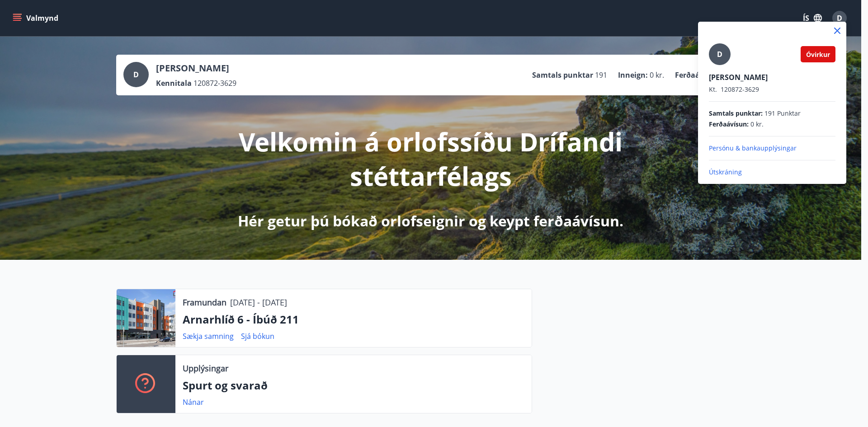  Describe the element at coordinates (772, 148) in the screenshot. I see `p: Persónu & bankaupplýsingar` at that location.